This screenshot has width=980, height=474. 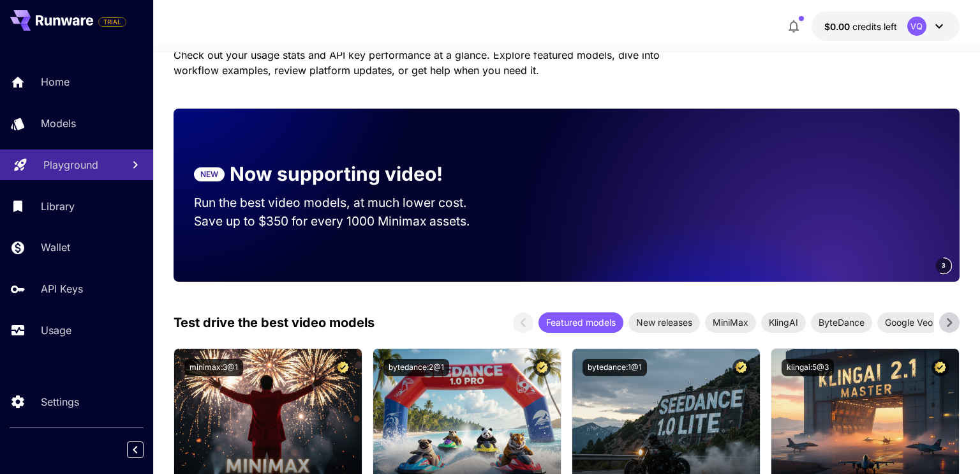 I want to click on span: KlingAI, so click(x=784, y=322).